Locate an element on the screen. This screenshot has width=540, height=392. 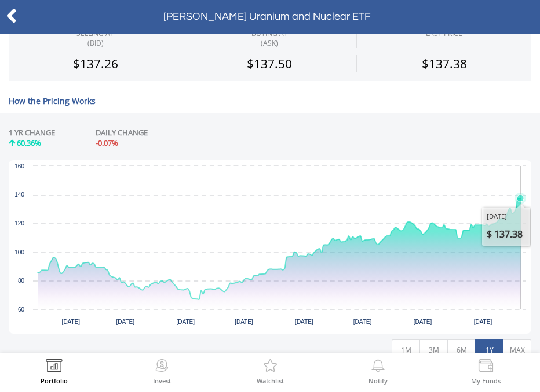
span: $137.50 is located at coordinates (269, 64).